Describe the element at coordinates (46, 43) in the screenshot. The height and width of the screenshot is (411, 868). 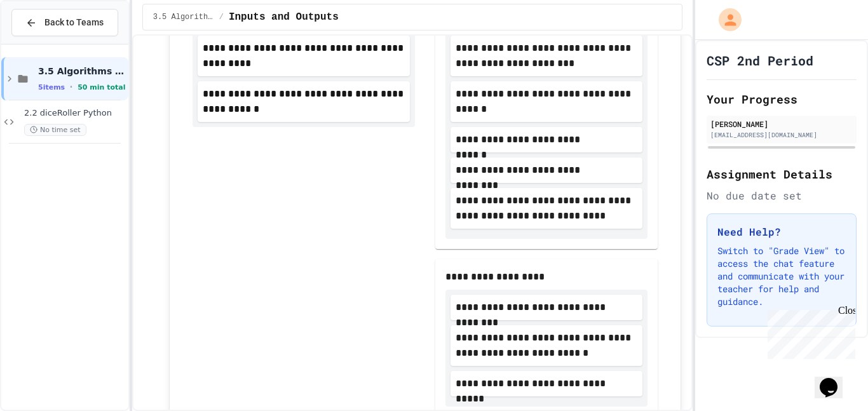
I see `div: Chat with us now!Close` at that location.